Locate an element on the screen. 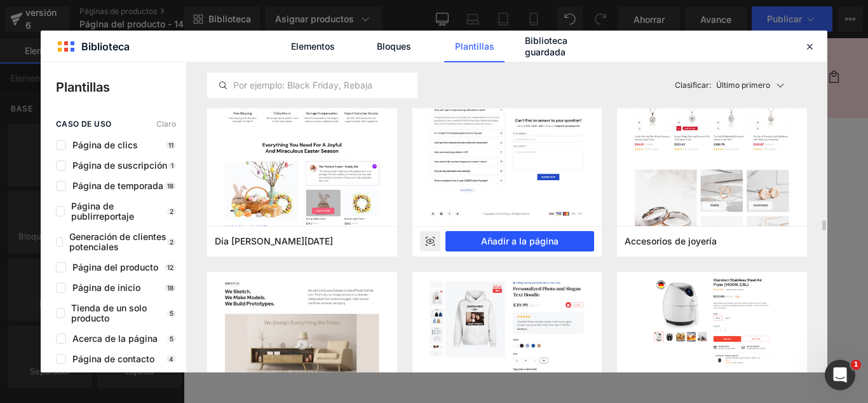 The image size is (868, 403). font: Bloques is located at coordinates (394, 46).